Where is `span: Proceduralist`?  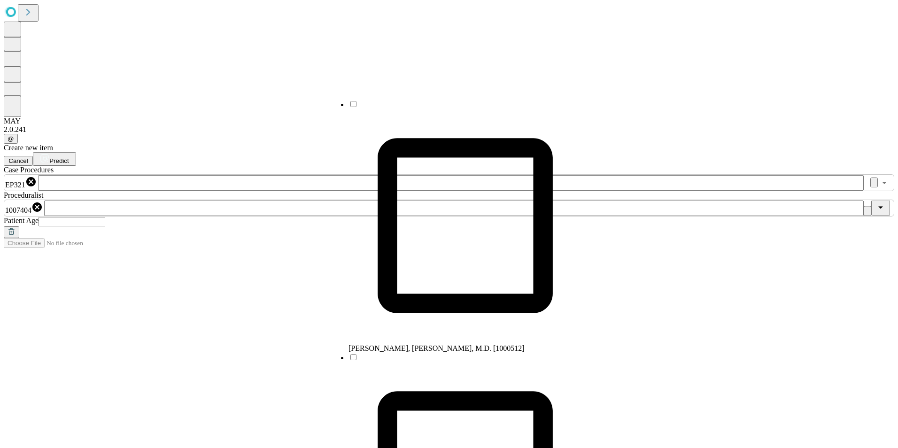
span: Proceduralist is located at coordinates (23, 195).